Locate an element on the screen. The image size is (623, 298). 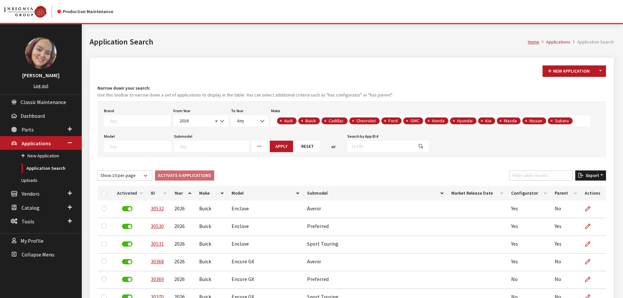
a: 30532 is located at coordinates (157, 208).